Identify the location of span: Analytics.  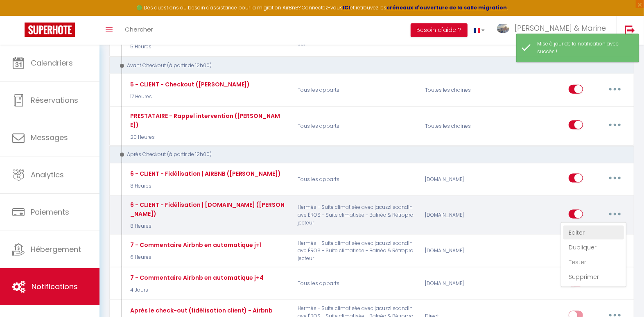
(47, 174).